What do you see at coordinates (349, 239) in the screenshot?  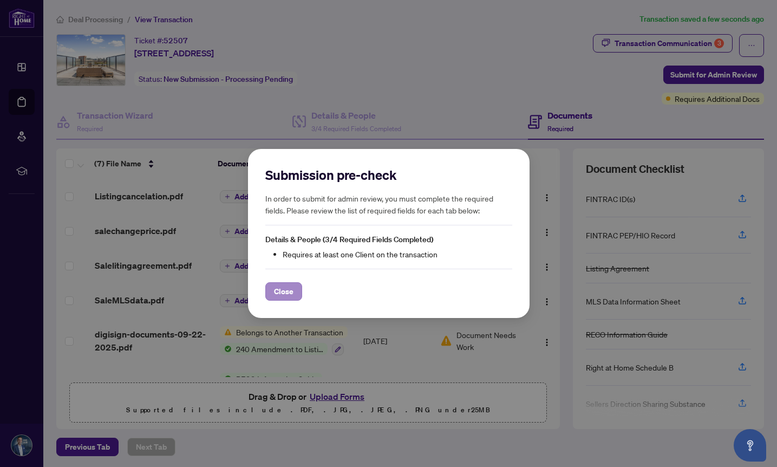 I see `span: Details & People (3/4 Required Fields Completed)` at bounding box center [349, 239].